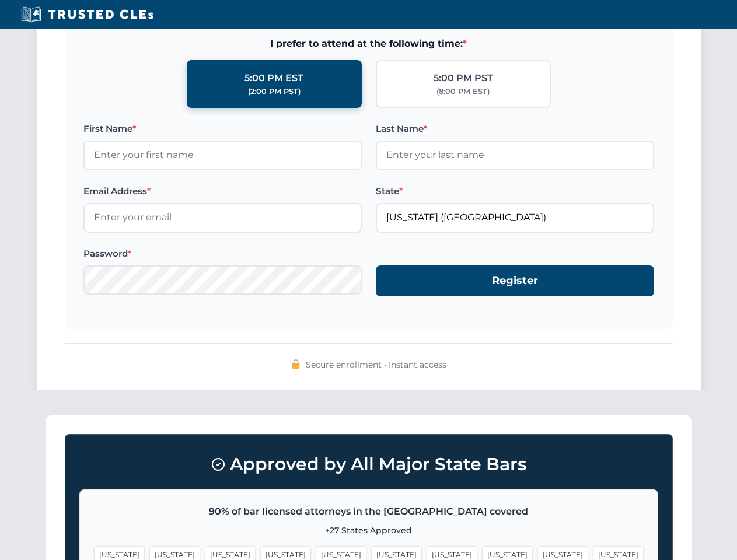 The width and height of the screenshot is (737, 560). Describe the element at coordinates (369, 44) in the screenshot. I see `span: I prefer to attend at the following time:` at that location.